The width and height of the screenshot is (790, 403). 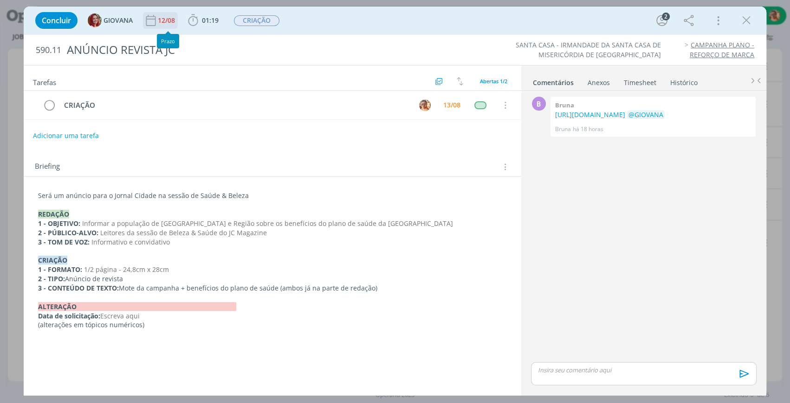 I want to click on img: arrow-down-up.svg, so click(x=460, y=81).